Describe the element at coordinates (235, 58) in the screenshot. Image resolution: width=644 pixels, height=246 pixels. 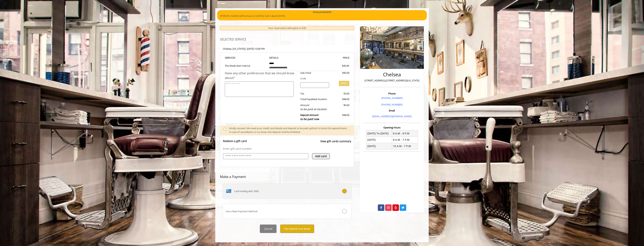
I see `span: S` at that location.